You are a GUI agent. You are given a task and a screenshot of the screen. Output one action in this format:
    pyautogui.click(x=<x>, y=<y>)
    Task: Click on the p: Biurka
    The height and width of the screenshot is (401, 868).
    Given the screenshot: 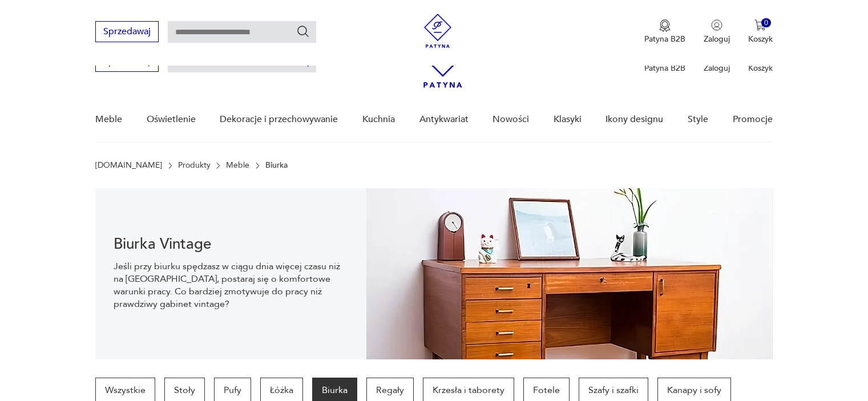 What is the action you would take?
    pyautogui.click(x=276, y=165)
    